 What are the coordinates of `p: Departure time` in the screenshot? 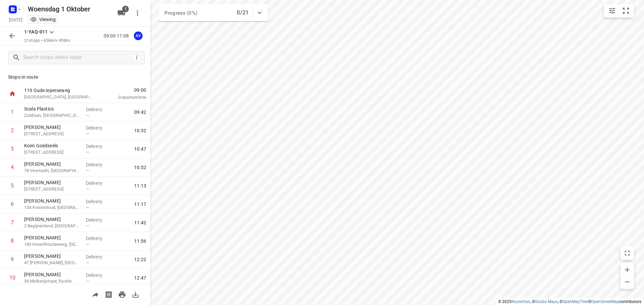 It's located at (124, 97).